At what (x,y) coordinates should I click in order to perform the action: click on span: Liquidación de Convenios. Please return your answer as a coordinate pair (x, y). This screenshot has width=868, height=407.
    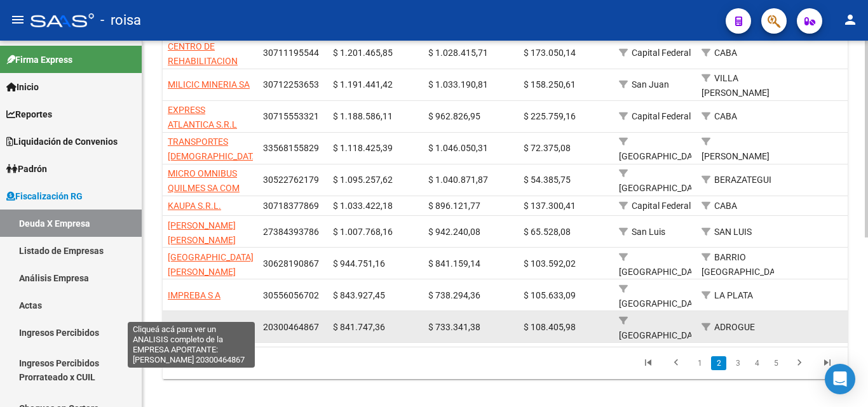
    Looking at the image, I should click on (61, 142).